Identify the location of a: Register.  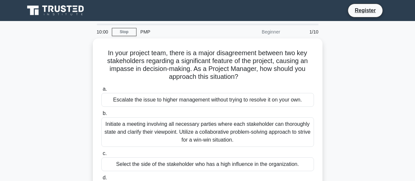
(365, 10).